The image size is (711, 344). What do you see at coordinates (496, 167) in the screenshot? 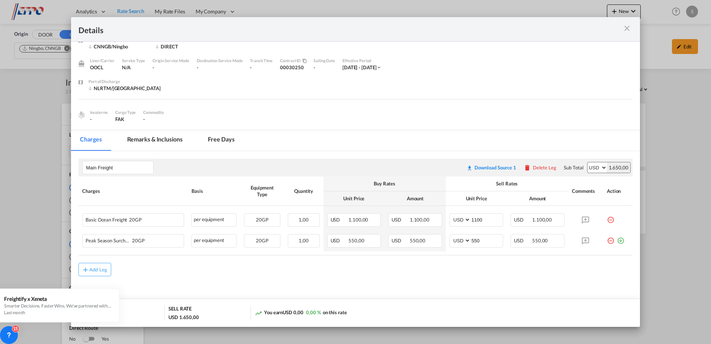
I see `div: Download Source 1` at bounding box center [496, 167].